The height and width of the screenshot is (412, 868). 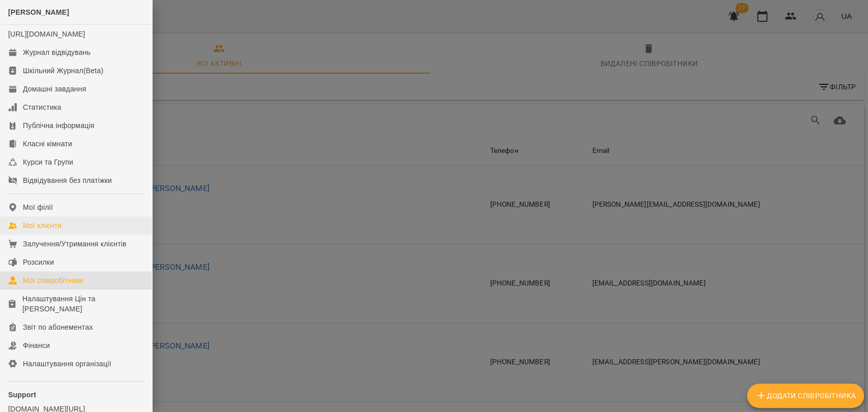 What do you see at coordinates (59, 125) in the screenshot?
I see `div: Публічна інформація` at bounding box center [59, 125].